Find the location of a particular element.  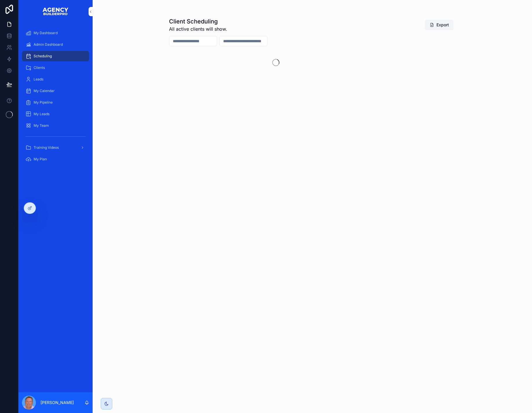

span: Leads is located at coordinates (39, 79).